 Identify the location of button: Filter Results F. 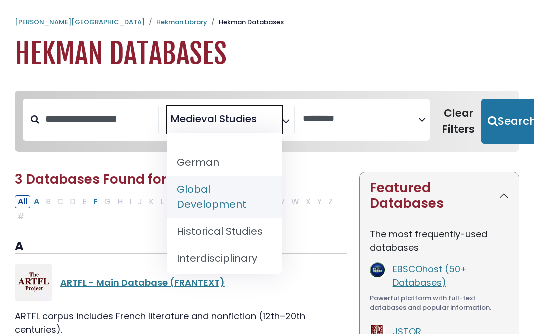
(95, 202).